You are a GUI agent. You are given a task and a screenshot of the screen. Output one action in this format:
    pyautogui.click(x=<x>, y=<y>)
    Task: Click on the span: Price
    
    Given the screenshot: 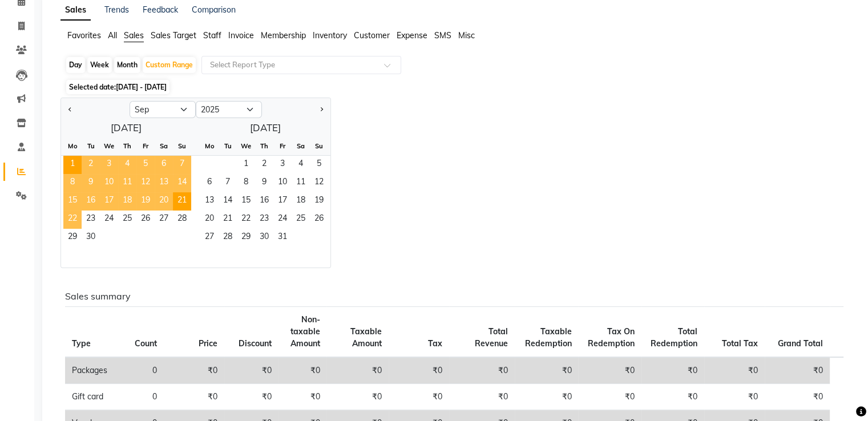 What is the action you would take?
    pyautogui.click(x=208, y=343)
    